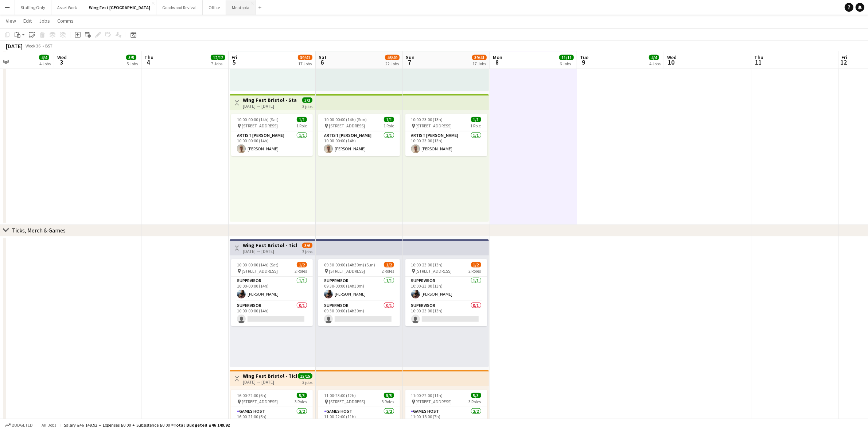  What do you see at coordinates (132, 63) in the screenshot?
I see `div: 5 Jobs` at bounding box center [132, 63].